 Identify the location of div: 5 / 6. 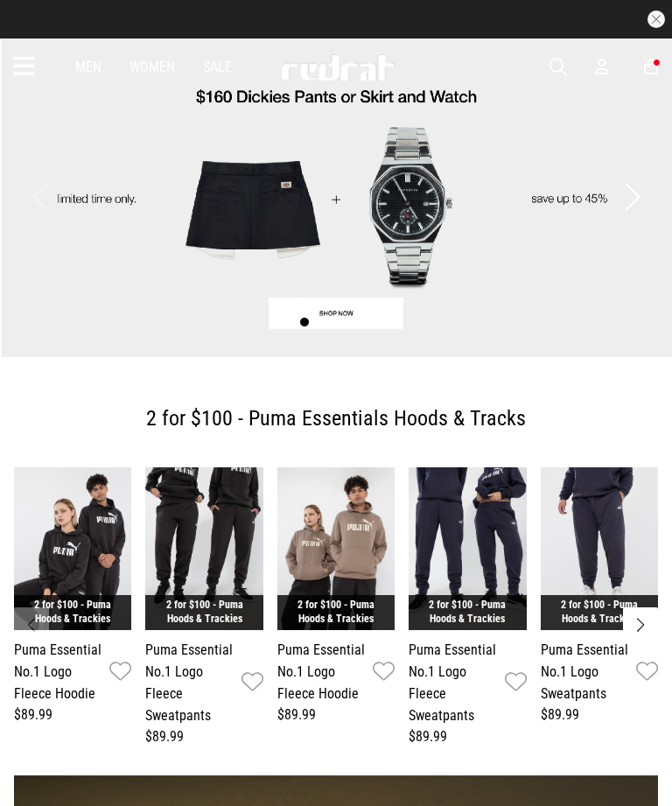
(599, 595).